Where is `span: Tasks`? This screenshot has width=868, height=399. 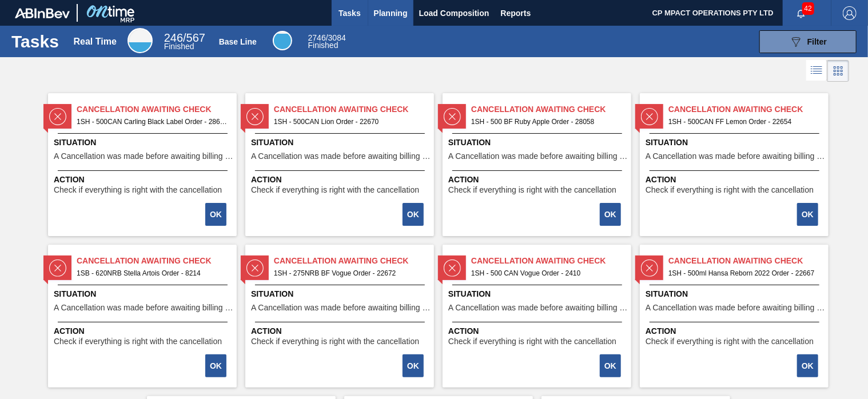
span: Tasks is located at coordinates (350, 13).